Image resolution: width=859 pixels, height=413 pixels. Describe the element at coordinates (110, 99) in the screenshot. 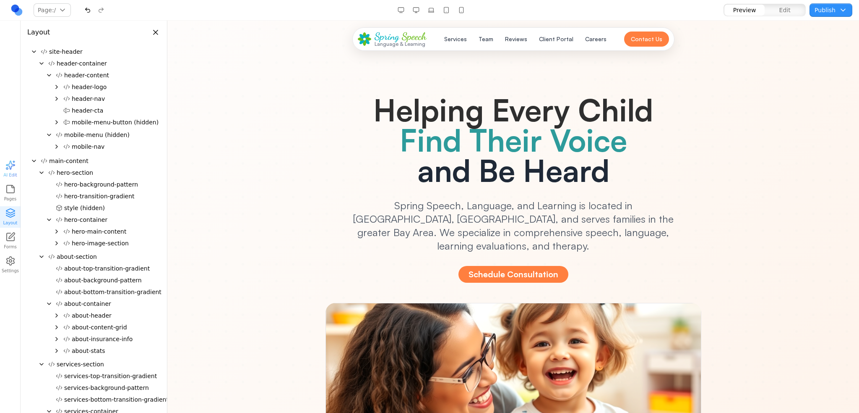

I see `button: header-nav` at that location.